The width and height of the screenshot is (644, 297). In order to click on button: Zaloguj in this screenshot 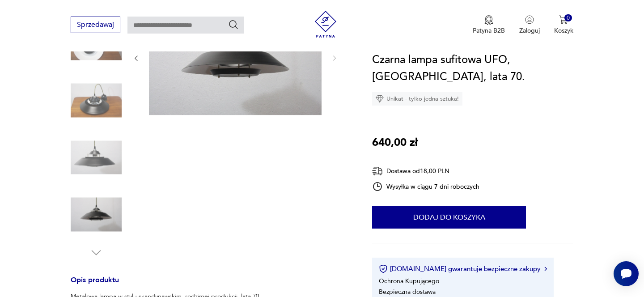, I will do `click(529, 25)`.